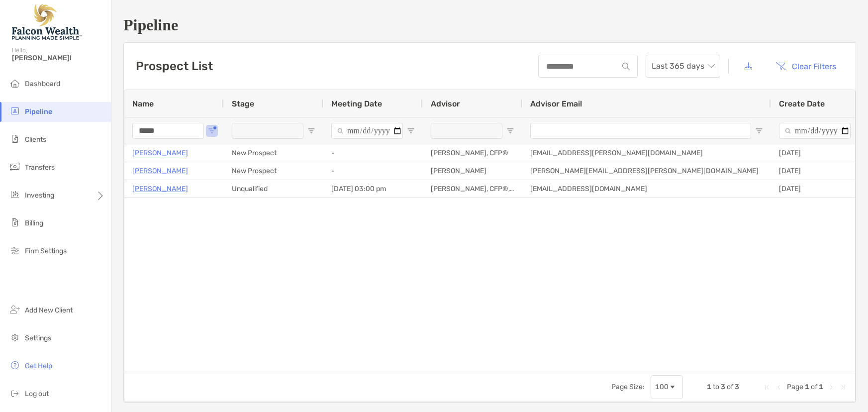 Image resolution: width=868 pixels, height=412 pixels. Describe the element at coordinates (628, 387) in the screenshot. I see `div: Page Size:` at that location.